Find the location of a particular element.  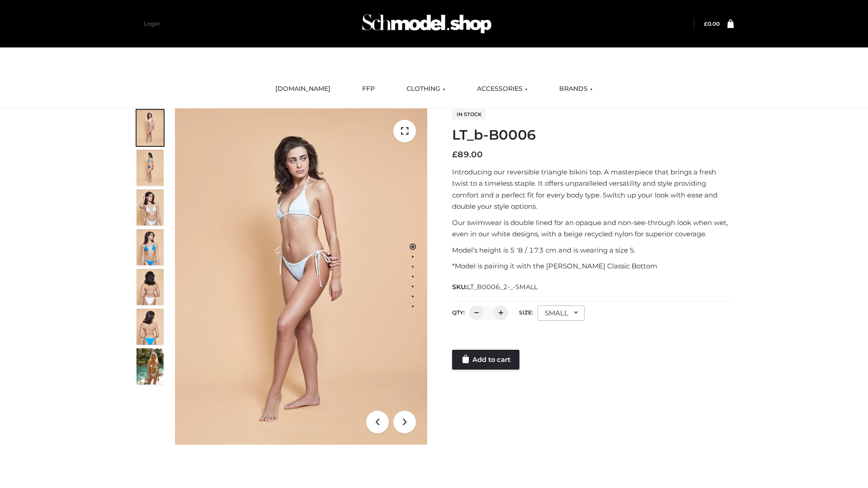

img: Arieltop_CloudNine_AzureSky2.jpg is located at coordinates (150, 367).